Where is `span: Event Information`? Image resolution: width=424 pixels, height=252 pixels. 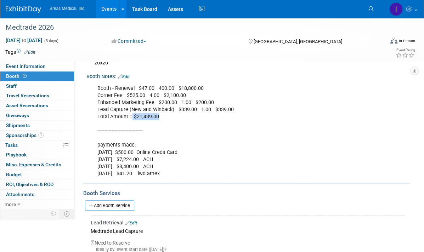 span: Event Information is located at coordinates (26, 66).